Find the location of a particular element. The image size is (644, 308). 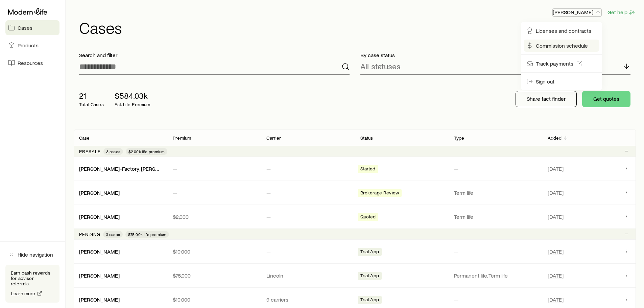

div: Earn cash rewards for advisor referrals.Learn more is located at coordinates (32, 284).